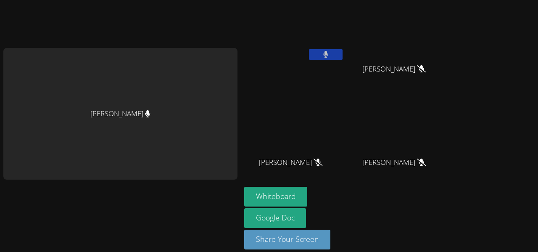  Describe the element at coordinates (276, 196) in the screenshot. I see `button: Whiteboard` at that location.